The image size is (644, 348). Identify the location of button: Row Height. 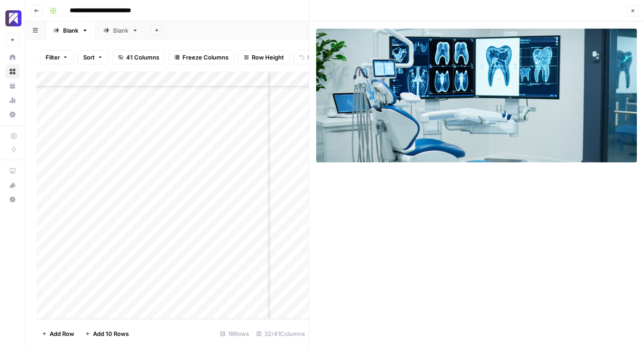
(264, 57).